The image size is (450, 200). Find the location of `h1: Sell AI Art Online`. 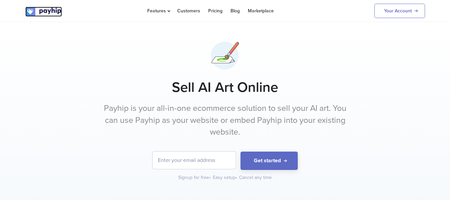

h1: Sell AI Art Online is located at coordinates (225, 87).